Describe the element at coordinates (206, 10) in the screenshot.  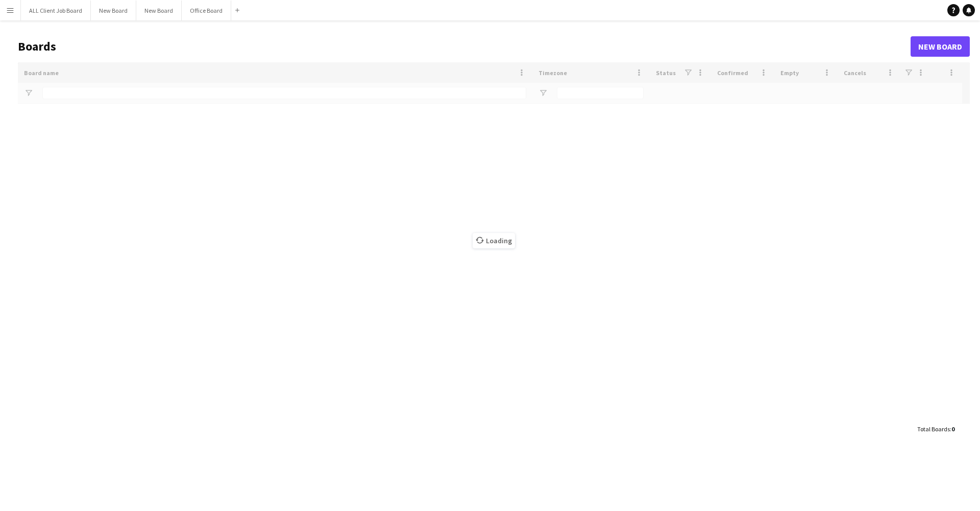
I see `button: Office Board` at that location.